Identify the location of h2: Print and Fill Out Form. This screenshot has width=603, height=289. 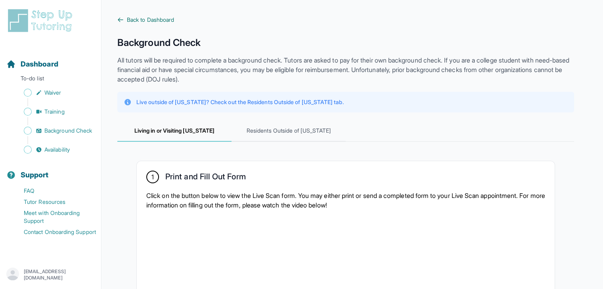
(205, 178).